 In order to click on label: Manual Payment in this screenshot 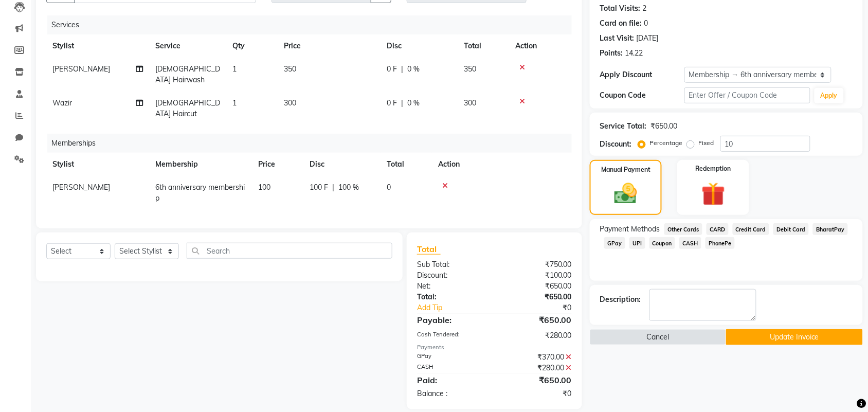, I will do `click(626, 170)`.